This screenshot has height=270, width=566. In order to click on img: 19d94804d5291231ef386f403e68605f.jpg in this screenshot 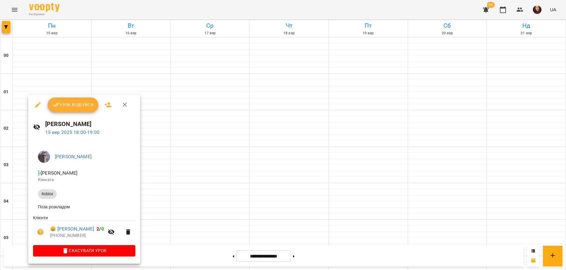, I will do `click(44, 157)`.